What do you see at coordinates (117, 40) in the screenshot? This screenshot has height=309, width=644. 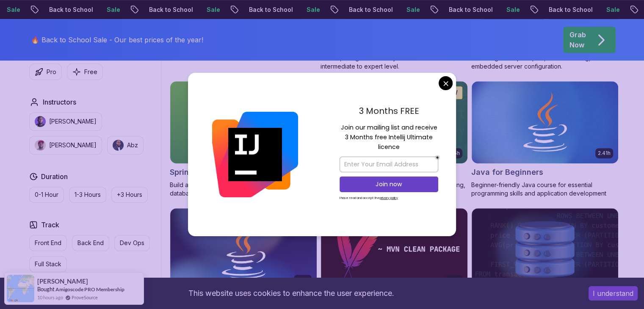 I see `p: 🔥 Back to School Sale - Our best prices of the year!` at bounding box center [117, 40].